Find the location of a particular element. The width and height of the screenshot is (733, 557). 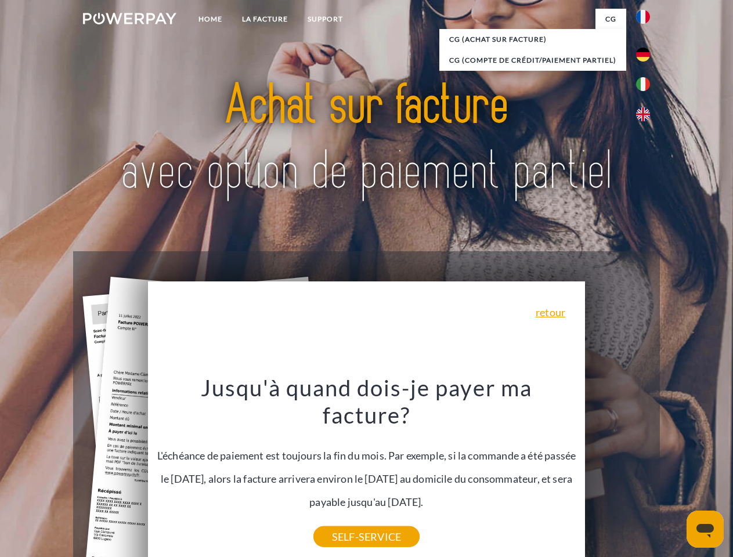

div: L'échéance de paiement est toujours la fin du mois. Par exemple, si la commande a été passée le [... is located at coordinates (367, 455).